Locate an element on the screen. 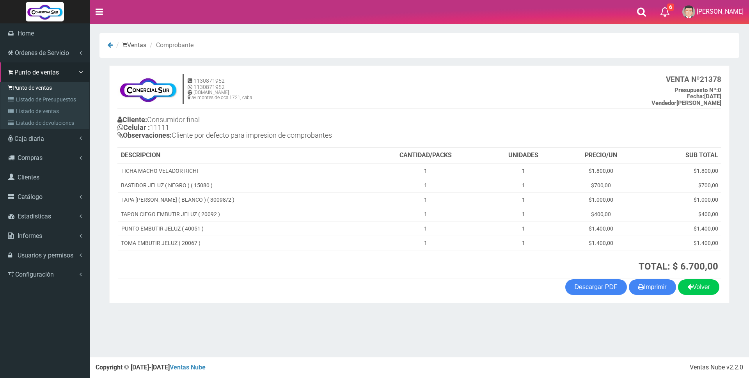 This screenshot has height=378, width=749. img: User Image is located at coordinates (689, 12).